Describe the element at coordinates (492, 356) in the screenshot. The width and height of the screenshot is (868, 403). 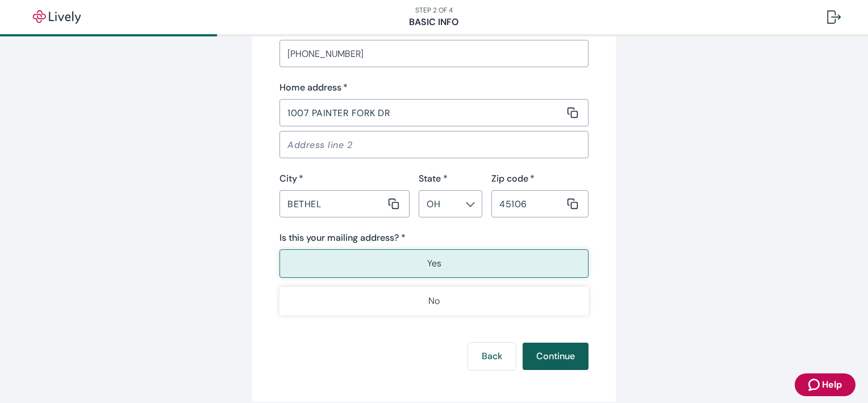
I see `button: Back` at that location.